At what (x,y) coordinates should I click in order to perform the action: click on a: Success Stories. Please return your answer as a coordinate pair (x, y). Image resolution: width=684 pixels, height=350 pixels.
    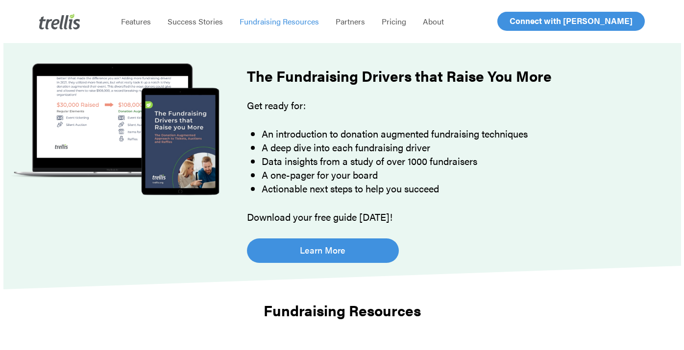
    Looking at the image, I should click on (195, 22).